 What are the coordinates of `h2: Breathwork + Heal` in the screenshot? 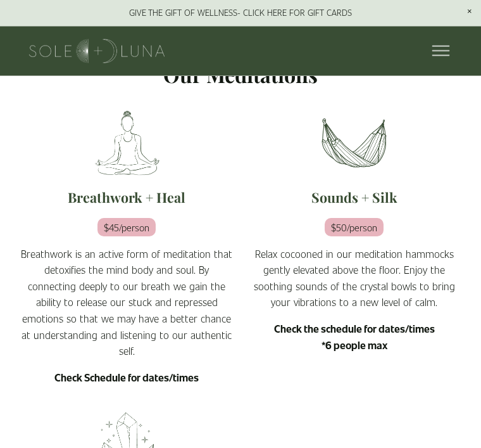 It's located at (127, 199).